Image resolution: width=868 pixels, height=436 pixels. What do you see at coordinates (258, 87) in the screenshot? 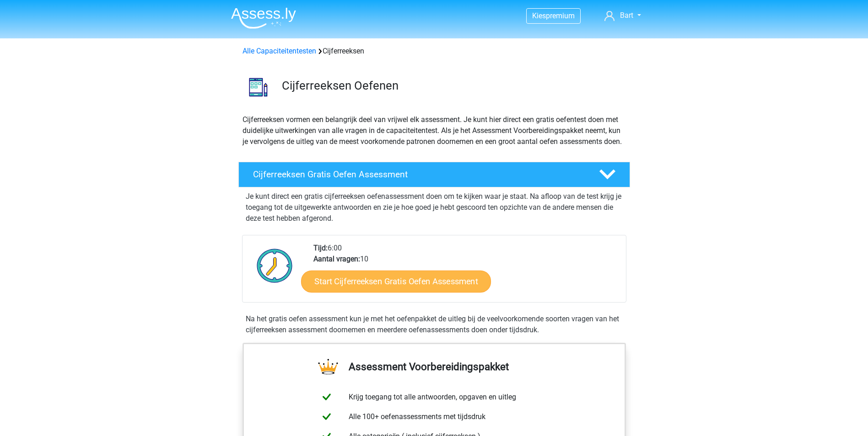
I see `img: cijferreeksen` at bounding box center [258, 87].